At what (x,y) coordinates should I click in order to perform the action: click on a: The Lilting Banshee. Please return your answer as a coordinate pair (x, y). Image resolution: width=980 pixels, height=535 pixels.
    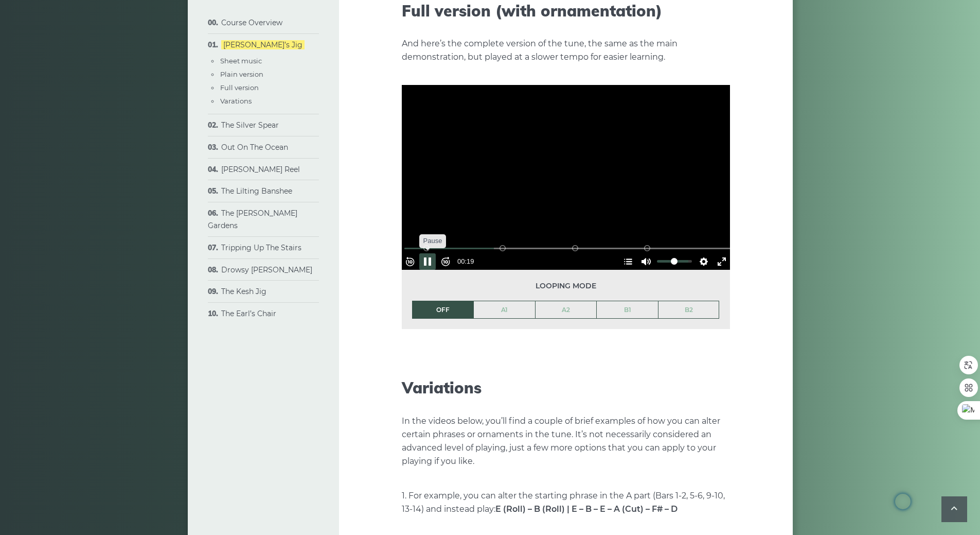
    Looking at the image, I should click on (257, 191).